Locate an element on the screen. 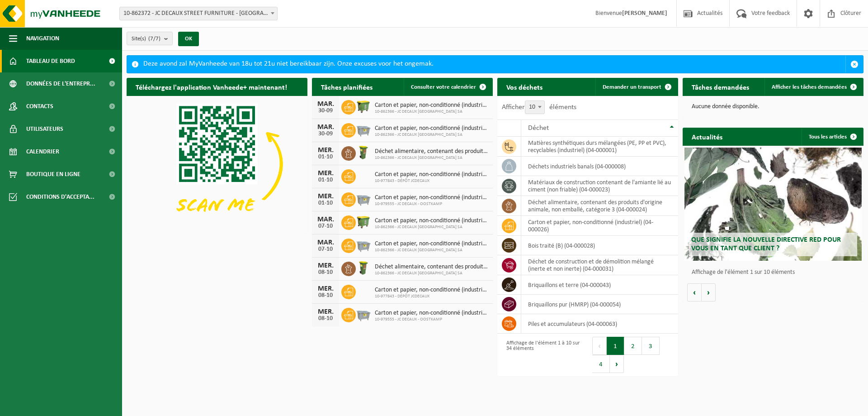  button: 4 is located at coordinates (601, 364).